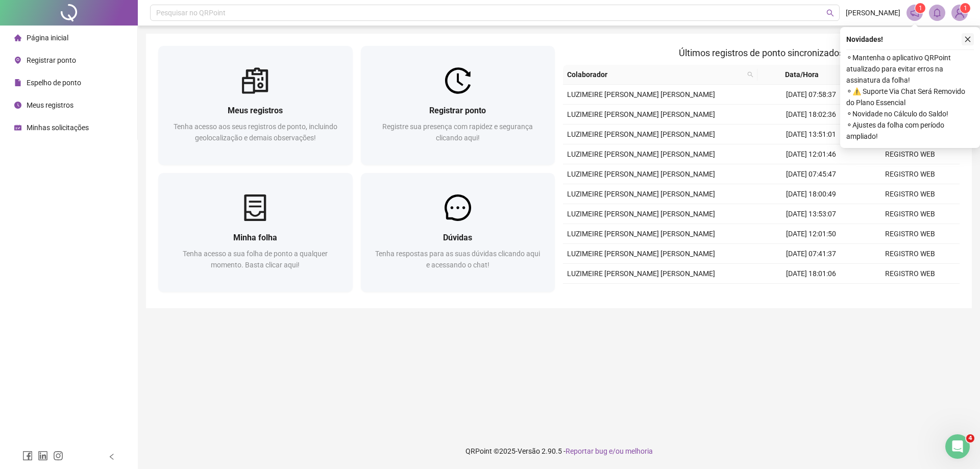 This screenshot has width=980, height=469. I want to click on span: ⚬ Mantenha o aplicativo QRPoint atualizado para evitar erros na assinatura da folha!, so click(911, 69).